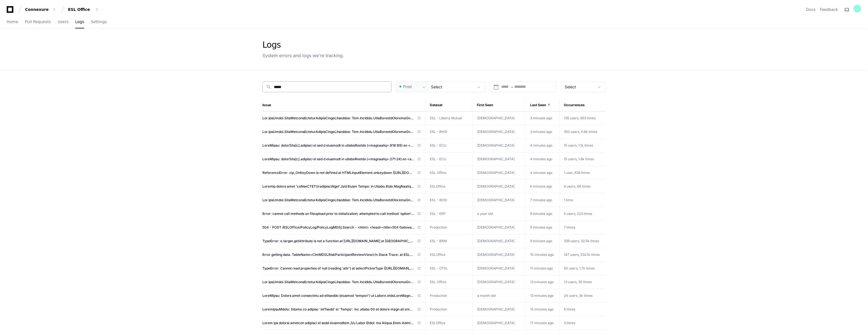 This screenshot has height=335, width=868. Describe the element at coordinates (84, 9) in the screenshot. I see `button: ESL Office` at that location.